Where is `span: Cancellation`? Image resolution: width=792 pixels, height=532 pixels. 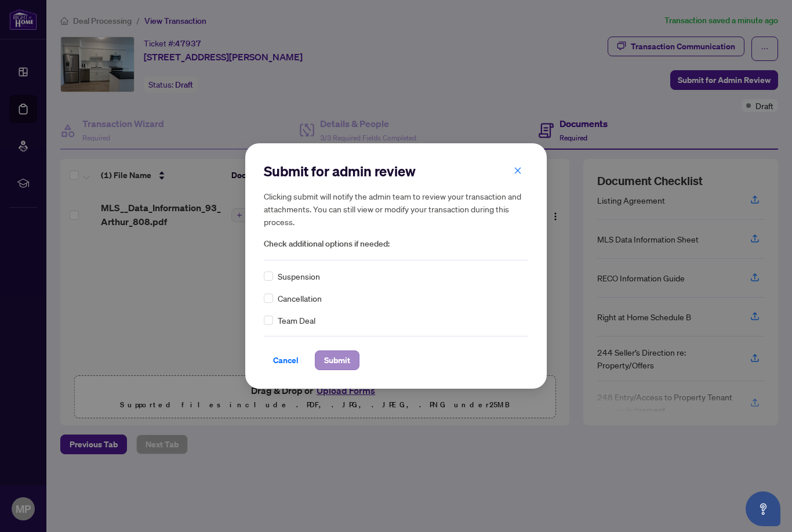 span: Cancellation is located at coordinates (300, 298).